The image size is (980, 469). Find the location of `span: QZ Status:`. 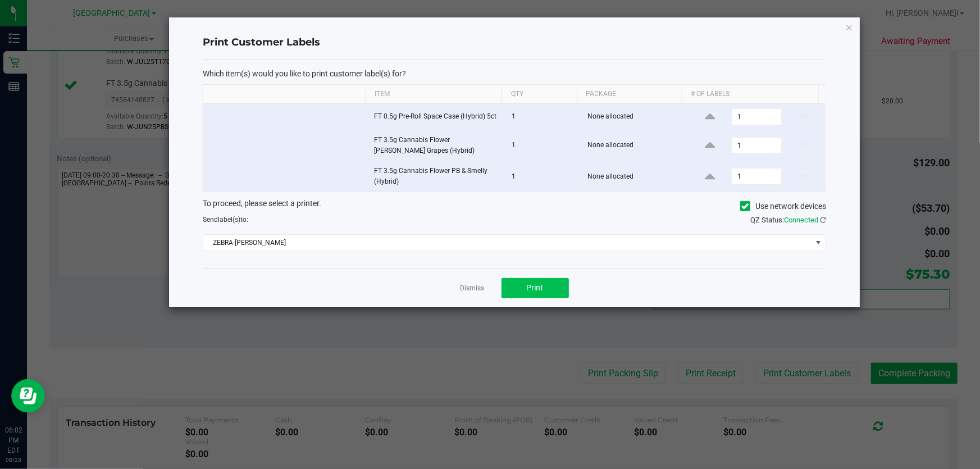

span: QZ Status: is located at coordinates (788, 219).